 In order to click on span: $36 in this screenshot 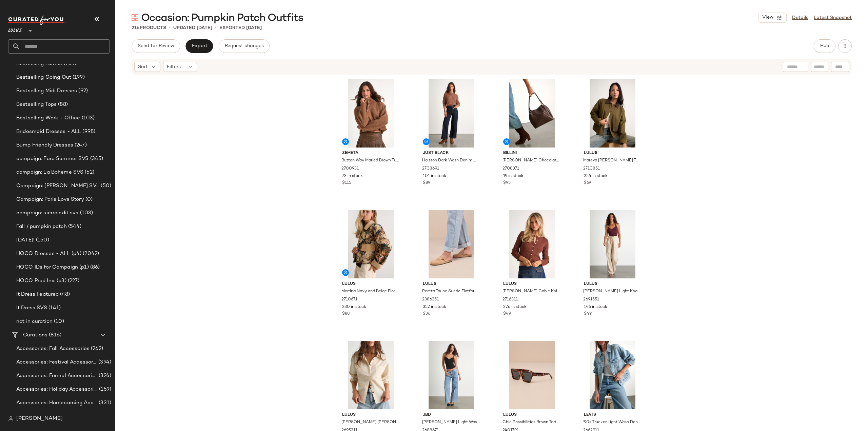, I will do `click(427, 314)`.